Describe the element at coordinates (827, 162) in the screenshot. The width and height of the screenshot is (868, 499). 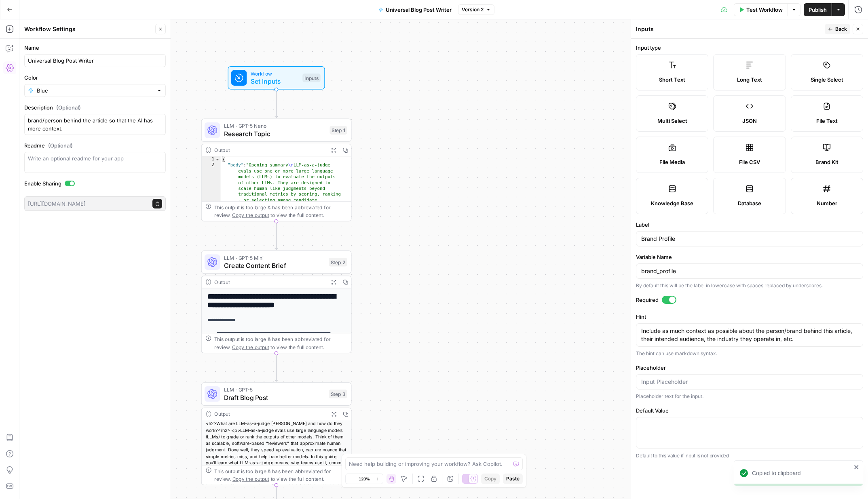
I see `span: Brand Kit` at that location.